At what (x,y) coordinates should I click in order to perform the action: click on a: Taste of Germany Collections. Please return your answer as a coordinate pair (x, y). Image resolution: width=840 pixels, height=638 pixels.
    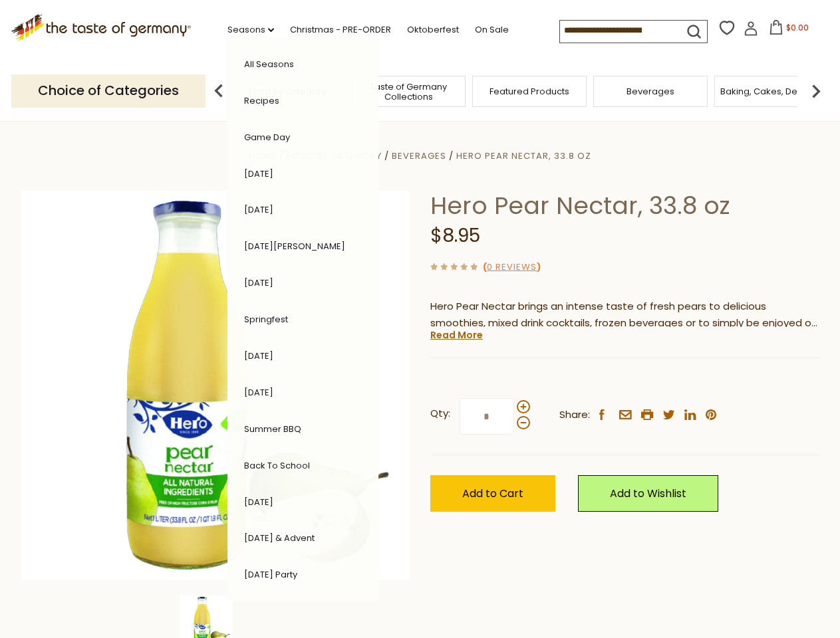
    Looking at the image, I should click on (408, 92).